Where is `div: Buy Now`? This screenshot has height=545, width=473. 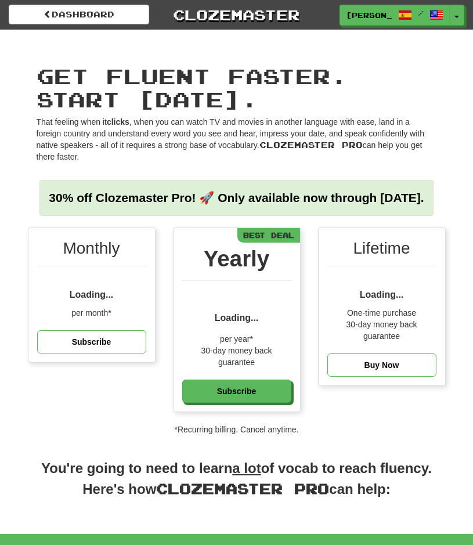 div: Buy Now is located at coordinates (382, 365).